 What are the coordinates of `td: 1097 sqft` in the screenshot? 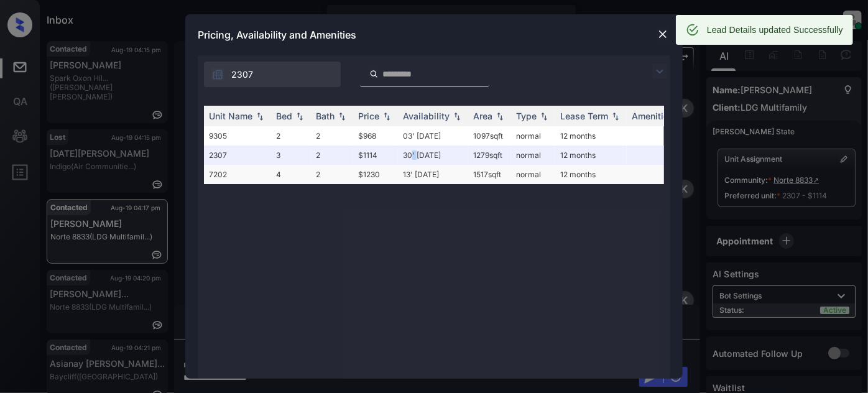 It's located at (489, 135).